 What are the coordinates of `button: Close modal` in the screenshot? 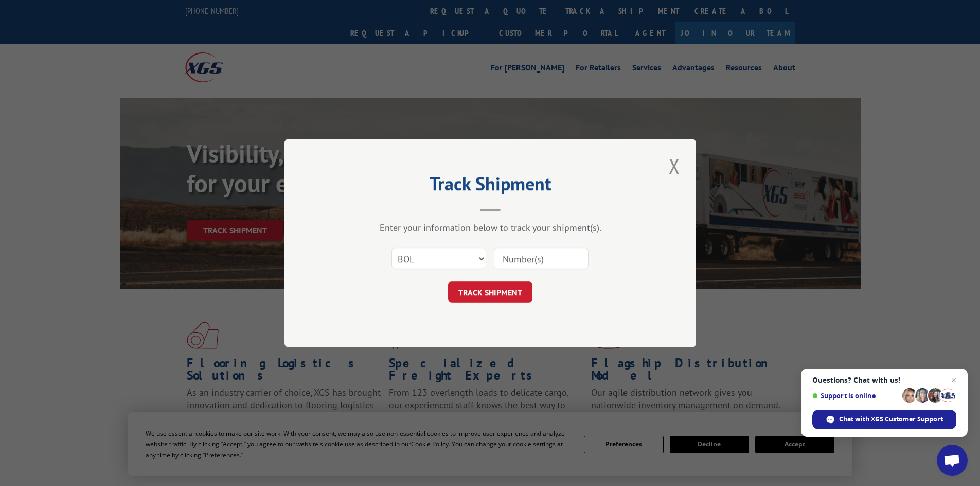 It's located at (674, 166).